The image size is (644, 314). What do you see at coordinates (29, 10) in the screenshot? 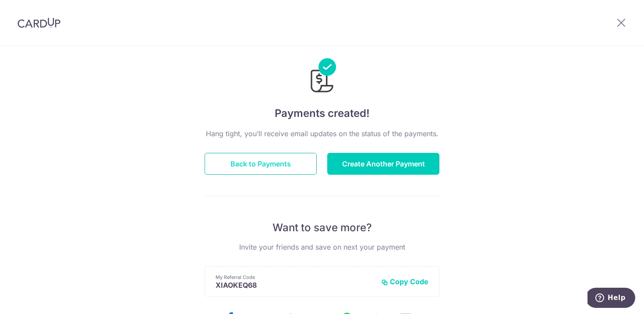
I see `span: Help` at bounding box center [29, 10].